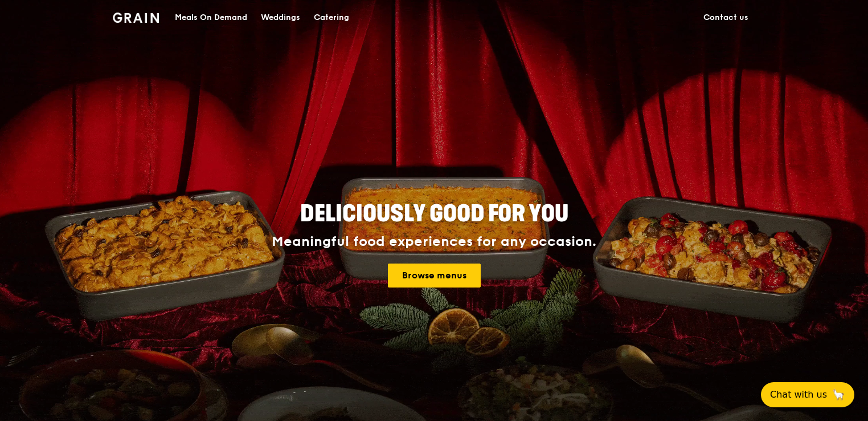  Describe the element at coordinates (135, 17) in the screenshot. I see `img: Grain` at that location.